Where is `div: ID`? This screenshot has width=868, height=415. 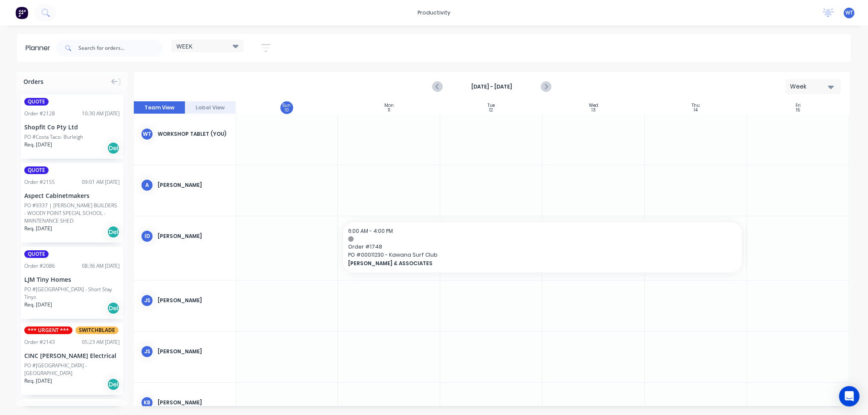
div: ID is located at coordinates (147, 237).